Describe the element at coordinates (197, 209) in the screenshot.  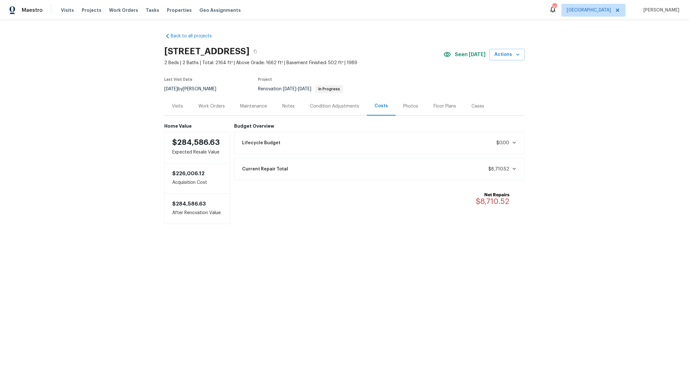
I see `div: After Renovation Value` at that location.